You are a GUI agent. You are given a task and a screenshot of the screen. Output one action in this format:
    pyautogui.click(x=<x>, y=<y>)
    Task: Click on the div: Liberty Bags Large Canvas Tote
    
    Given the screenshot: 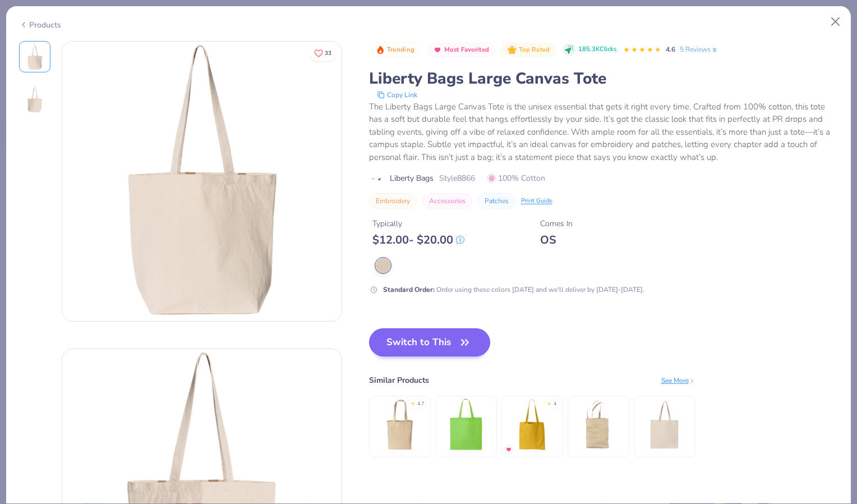 What is the action you would take?
    pyautogui.click(x=603, y=79)
    